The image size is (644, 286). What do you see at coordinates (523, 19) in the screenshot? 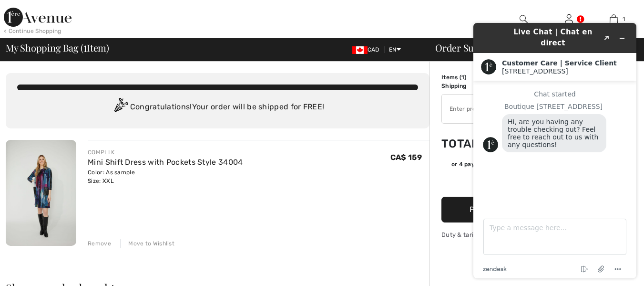
I see `img: search the website` at bounding box center [523, 19].